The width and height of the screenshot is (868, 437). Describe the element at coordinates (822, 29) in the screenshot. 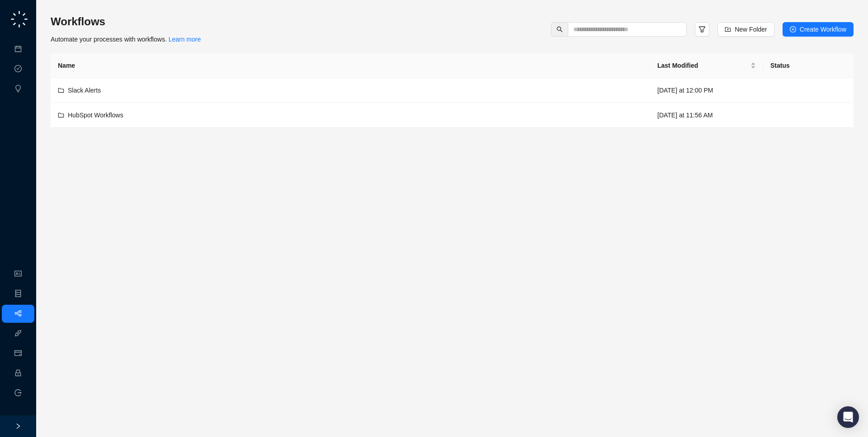

I see `span: Create Workflow` at that location.